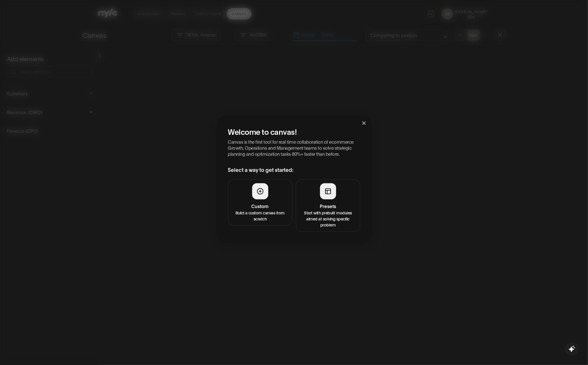 Image resolution: width=588 pixels, height=365 pixels. Describe the element at coordinates (364, 123) in the screenshot. I see `button: Close` at that location.